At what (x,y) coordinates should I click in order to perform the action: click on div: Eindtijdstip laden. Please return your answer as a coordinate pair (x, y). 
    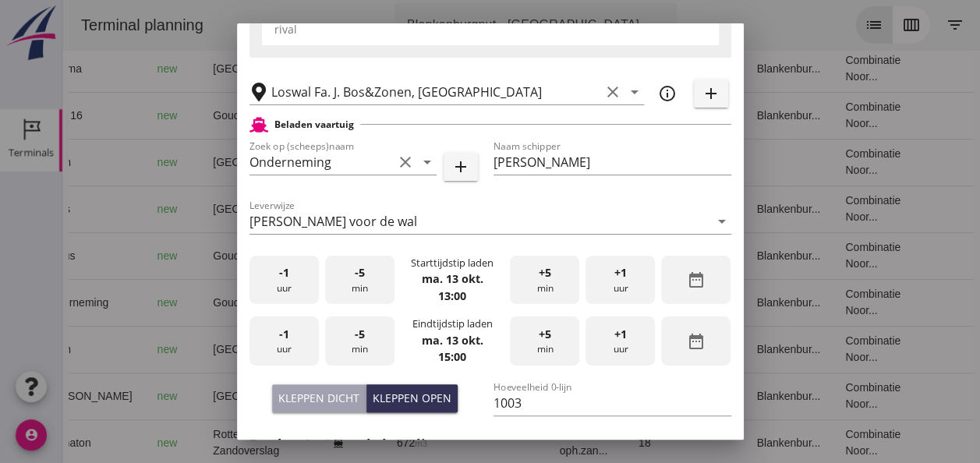
    Looking at the image, I should click on (452, 323).